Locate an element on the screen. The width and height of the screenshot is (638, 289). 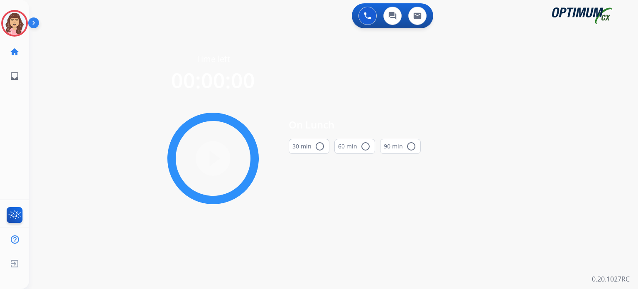
mat-icon: home is located at coordinates (15, 52).